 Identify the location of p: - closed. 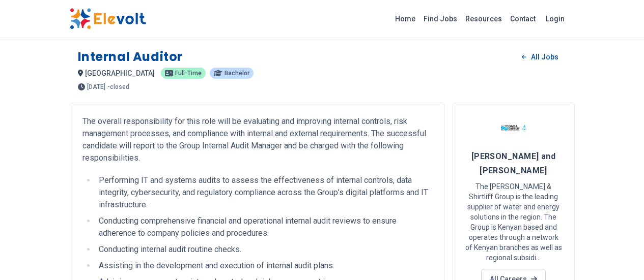
(118, 87).